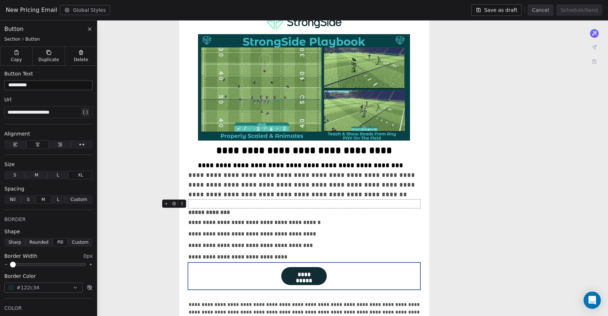 This screenshot has width=608, height=316. Describe the element at coordinates (39, 242) in the screenshot. I see `span: Rounded` at that location.